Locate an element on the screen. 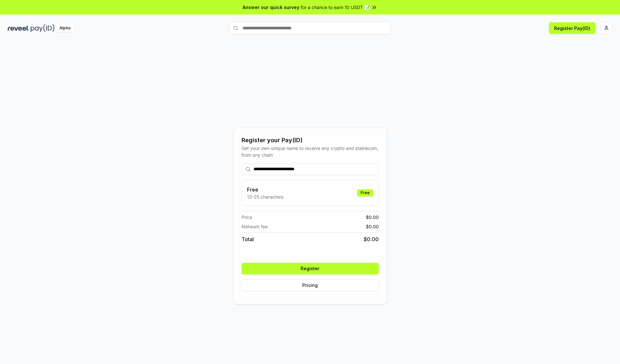 Image resolution: width=620 pixels, height=364 pixels. img: pay_id is located at coordinates (43, 28).